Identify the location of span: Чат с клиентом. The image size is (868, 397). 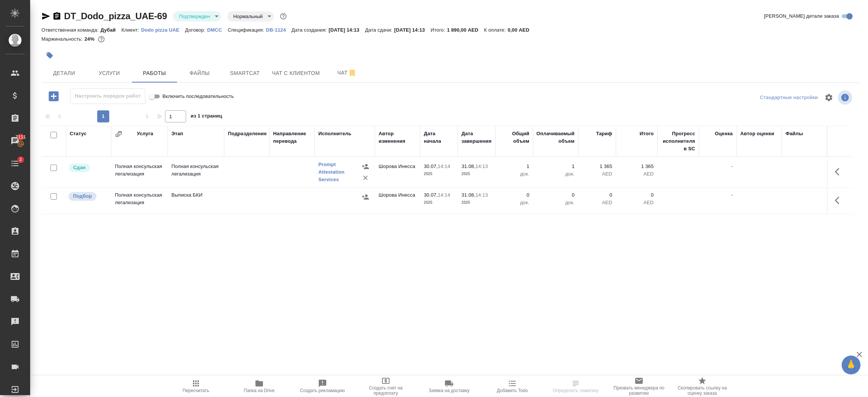
(296, 73).